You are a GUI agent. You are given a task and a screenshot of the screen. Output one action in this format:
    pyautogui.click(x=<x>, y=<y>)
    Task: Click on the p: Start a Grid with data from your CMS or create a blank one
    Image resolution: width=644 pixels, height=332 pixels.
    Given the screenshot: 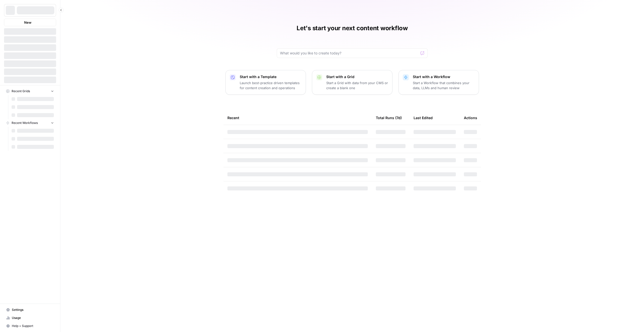 What is the action you would take?
    pyautogui.click(x=357, y=85)
    